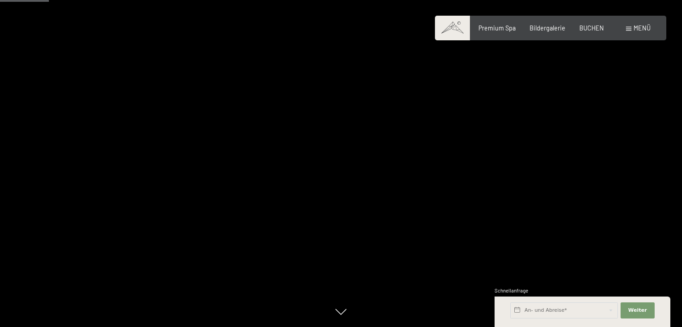 The image size is (682, 327). What do you see at coordinates (547, 28) in the screenshot?
I see `a: Bildergalerie` at bounding box center [547, 28].